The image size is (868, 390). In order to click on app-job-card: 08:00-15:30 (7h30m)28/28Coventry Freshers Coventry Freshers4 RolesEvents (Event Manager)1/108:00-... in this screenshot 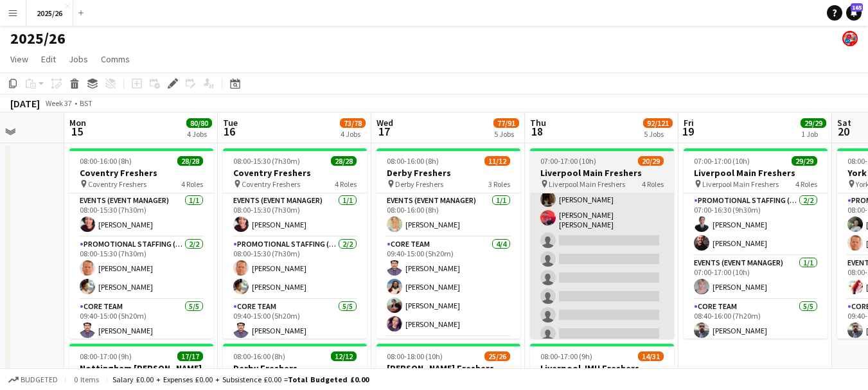, I will do `click(295, 243)`.